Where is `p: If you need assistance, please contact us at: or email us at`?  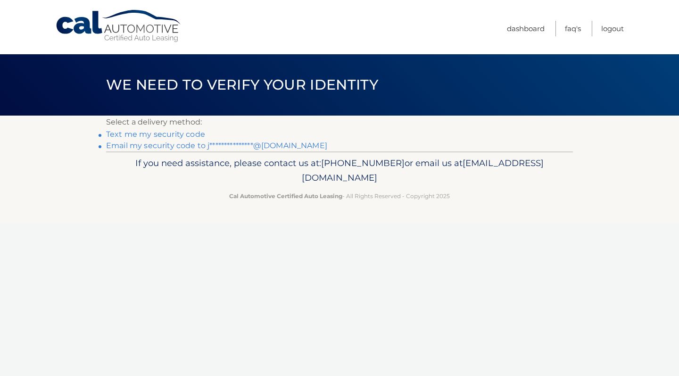
p: If you need assistance, please contact us at: or email us at is located at coordinates (339, 171).